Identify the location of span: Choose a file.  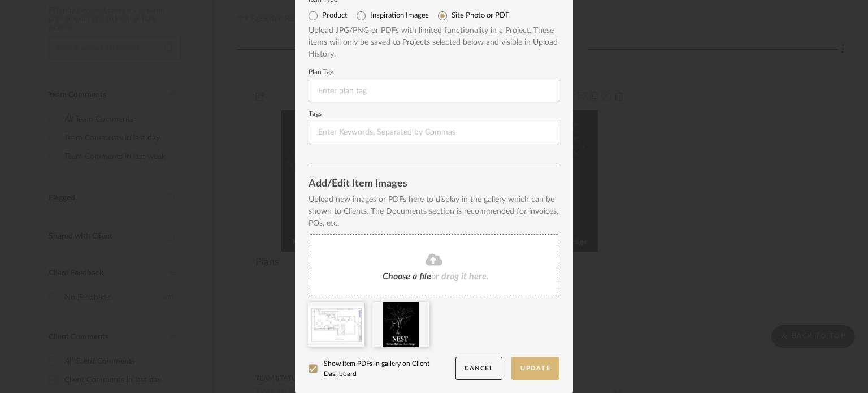
(407, 276).